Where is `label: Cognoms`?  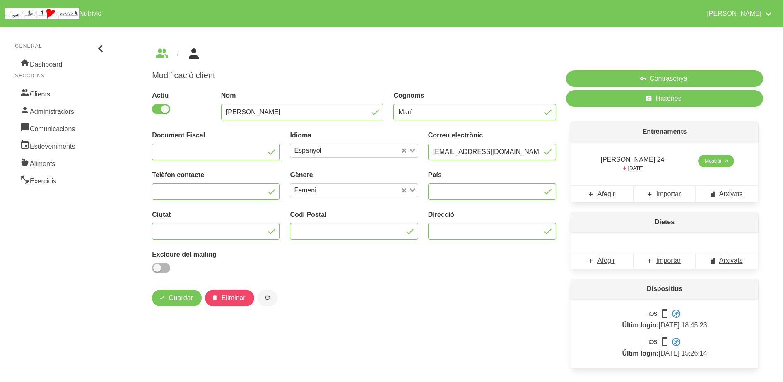
label: Cognoms is located at coordinates (475, 96).